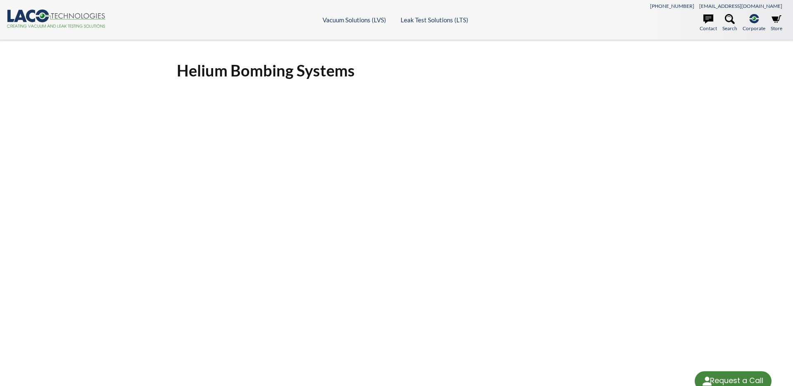  What do you see at coordinates (354, 20) in the screenshot?
I see `a: Vacuum Solutions (LVS)` at bounding box center [354, 20].